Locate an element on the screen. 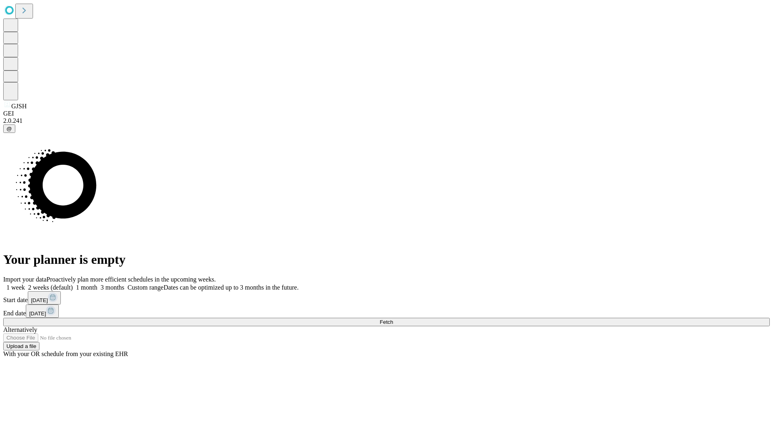 This screenshot has width=773, height=435. div: End date is located at coordinates (386, 311).